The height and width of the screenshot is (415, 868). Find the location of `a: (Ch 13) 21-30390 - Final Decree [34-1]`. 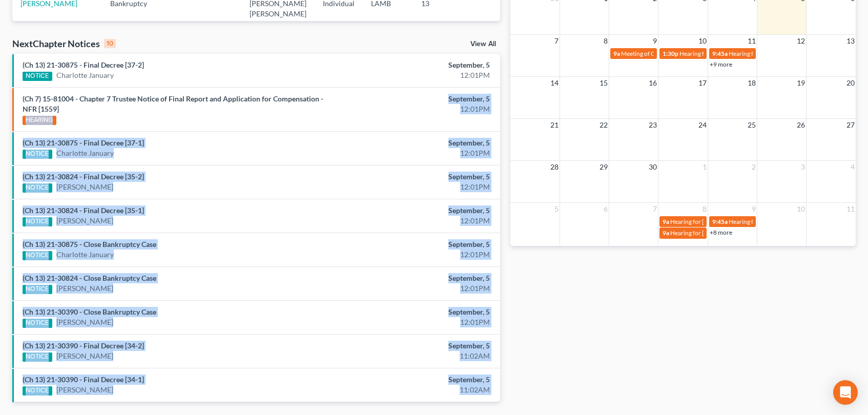

a: (Ch 13) 21-30390 - Final Decree [34-1] is located at coordinates (83, 380).